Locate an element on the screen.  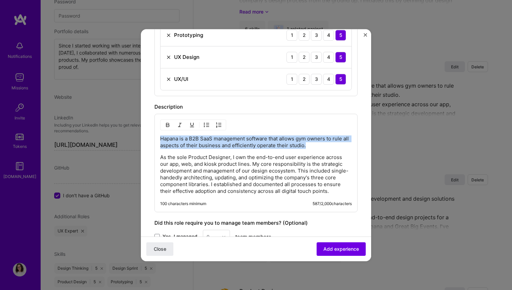
img: UL is located at coordinates (207, 125).